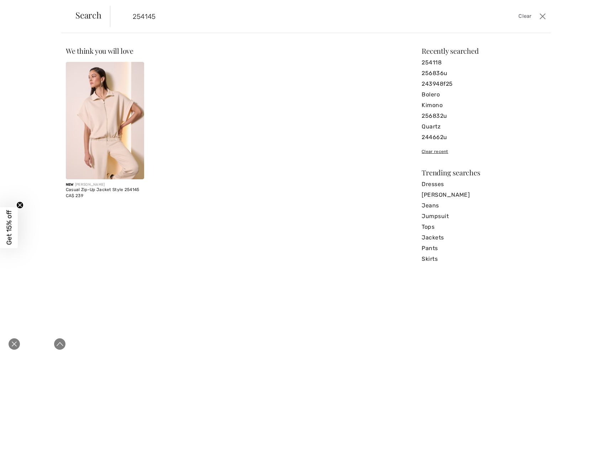 The height and width of the screenshot is (455, 612). What do you see at coordinates (100, 51) in the screenshot?
I see `span: We think you will love` at bounding box center [100, 51].